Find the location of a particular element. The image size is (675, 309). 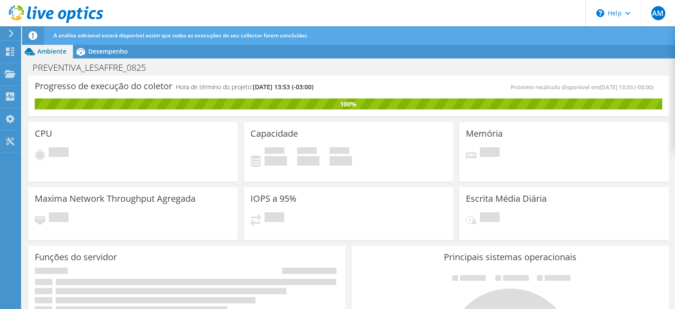

h3: Principais sistemas operacionais is located at coordinates (510, 257).